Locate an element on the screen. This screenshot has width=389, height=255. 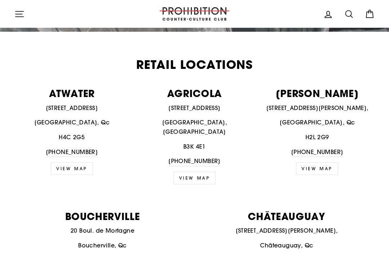
p: ATWATER is located at coordinates (72, 93).